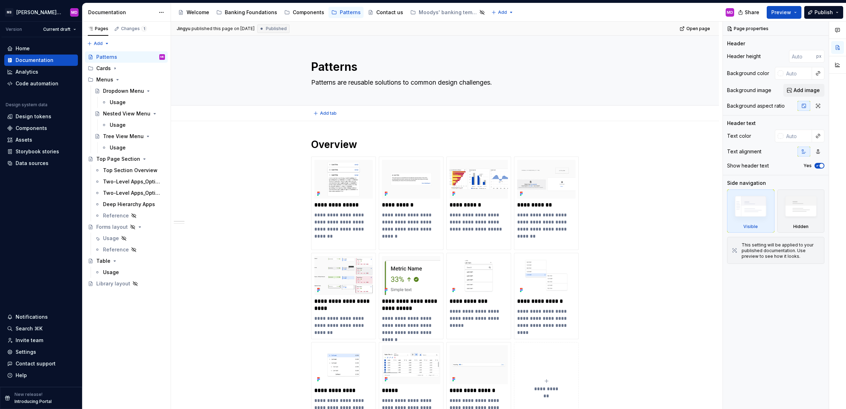 Image resolution: width=846 pixels, height=409 pixels. I want to click on p: Introducing Portal, so click(33, 401).